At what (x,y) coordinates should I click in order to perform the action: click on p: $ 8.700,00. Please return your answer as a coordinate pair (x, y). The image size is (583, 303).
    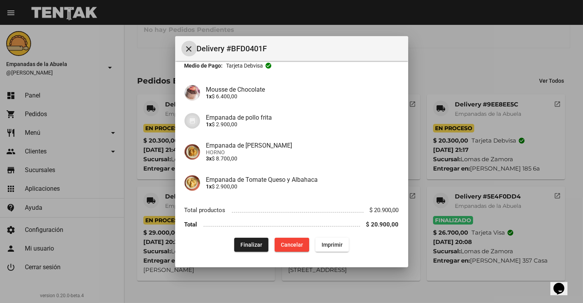
    Looking at the image, I should click on (303, 159).